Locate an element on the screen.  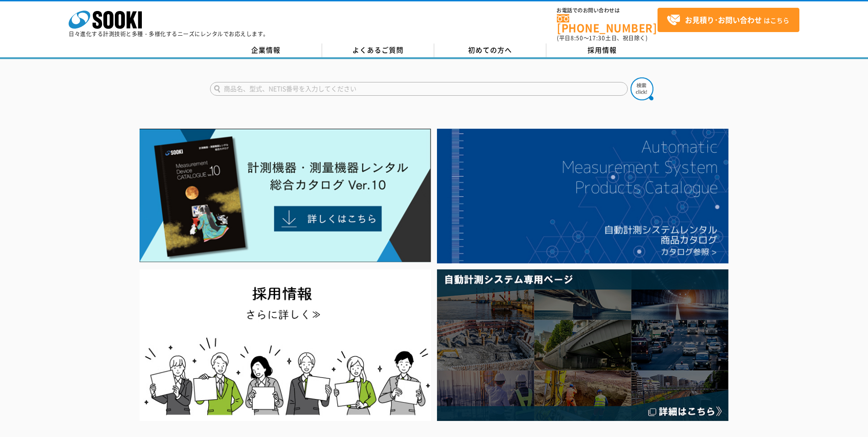
a: お見積り･お問い合わせはこちら is located at coordinates (728, 20).